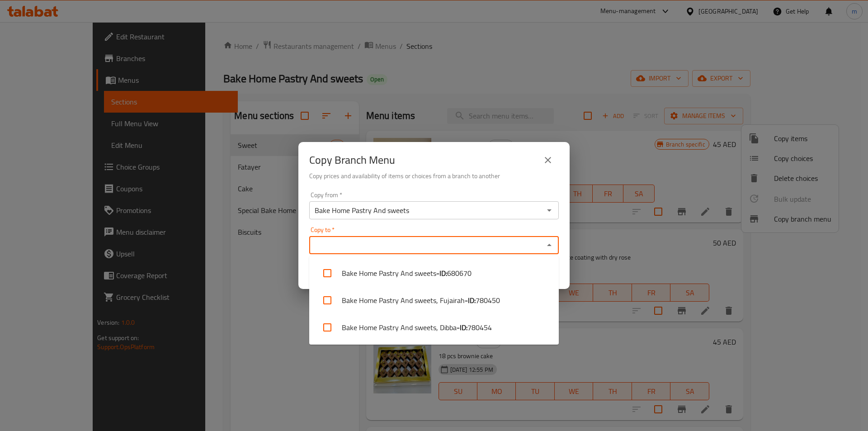  What do you see at coordinates (549, 245) in the screenshot?
I see `button: Close` at bounding box center [549, 245].